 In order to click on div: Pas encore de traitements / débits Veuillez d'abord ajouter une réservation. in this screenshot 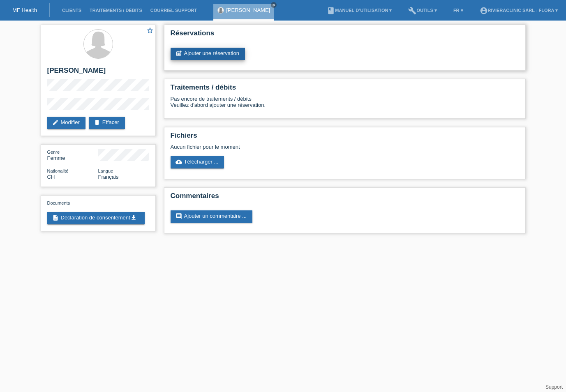, I will do `click(345, 105)`.